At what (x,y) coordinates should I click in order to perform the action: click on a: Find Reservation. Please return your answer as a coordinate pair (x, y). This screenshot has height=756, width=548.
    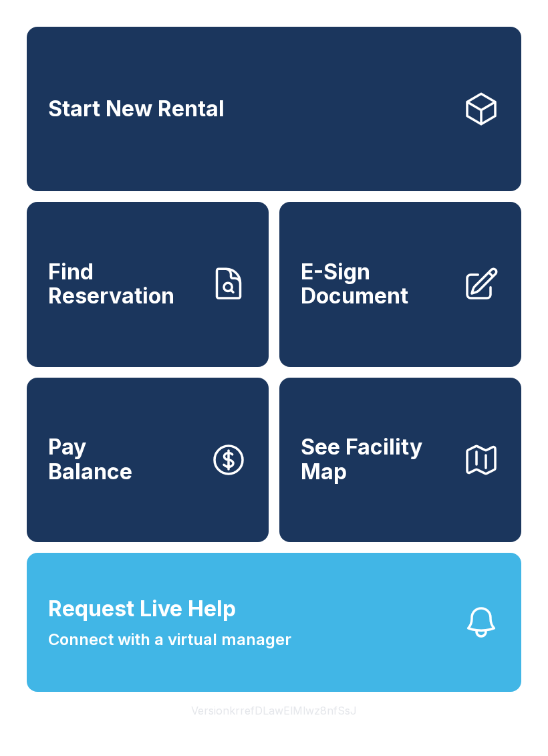
    Looking at the image, I should click on (148, 284).